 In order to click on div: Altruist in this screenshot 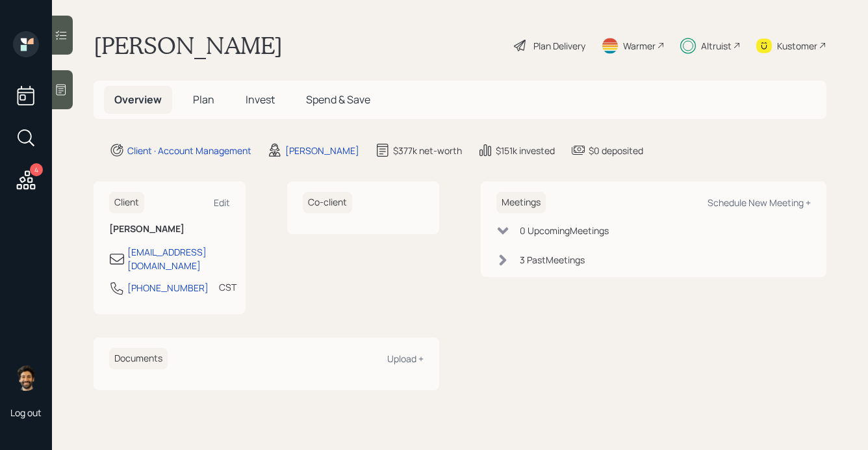, I will do `click(716, 46)`.